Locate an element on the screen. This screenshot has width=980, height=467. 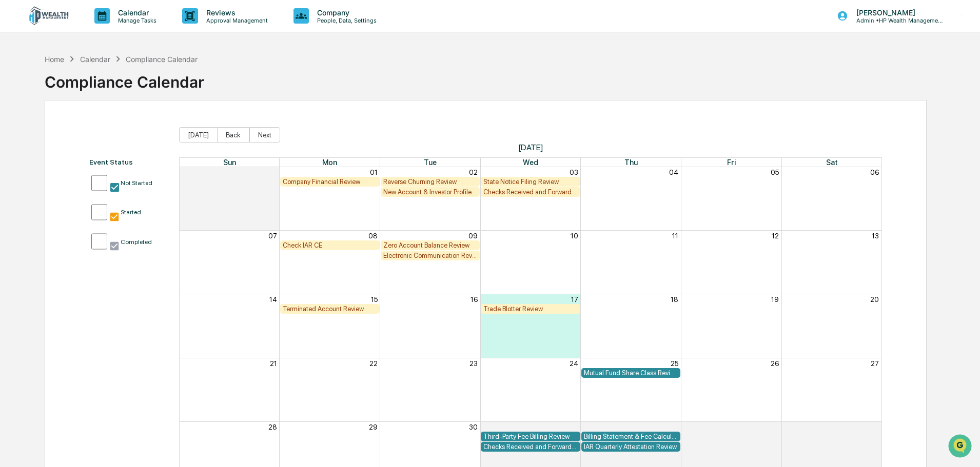
div: Zero Account Balance Review is located at coordinates (430, 245).